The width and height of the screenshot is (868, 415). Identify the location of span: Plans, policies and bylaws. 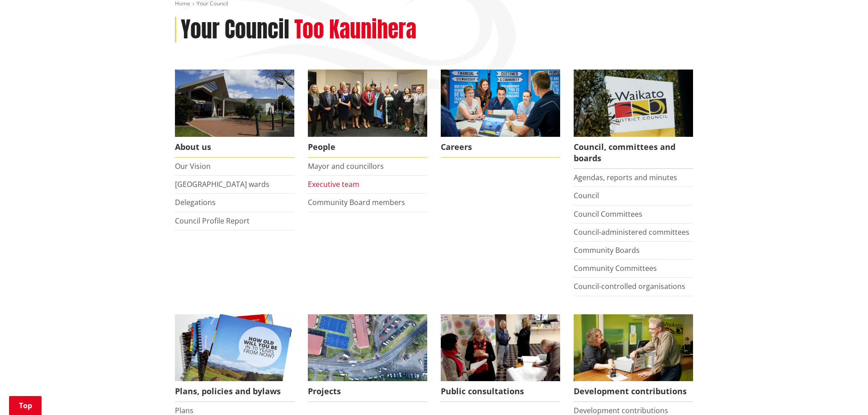
(235, 392).